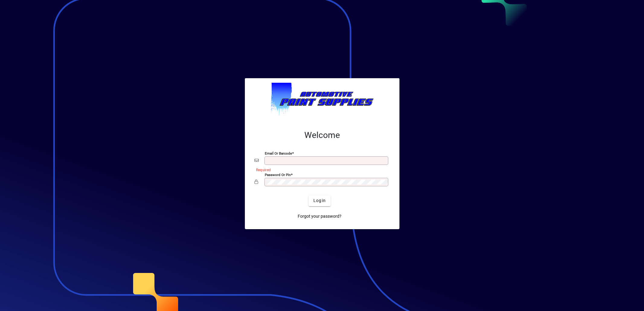 The image size is (644, 311). Describe the element at coordinates (320, 216) in the screenshot. I see `span: Forgot your password?` at that location.